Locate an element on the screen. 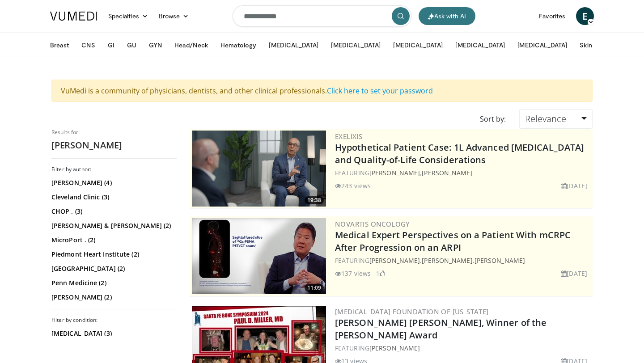 This screenshot has height=363, width=644. button: Skin is located at coordinates (585, 45).